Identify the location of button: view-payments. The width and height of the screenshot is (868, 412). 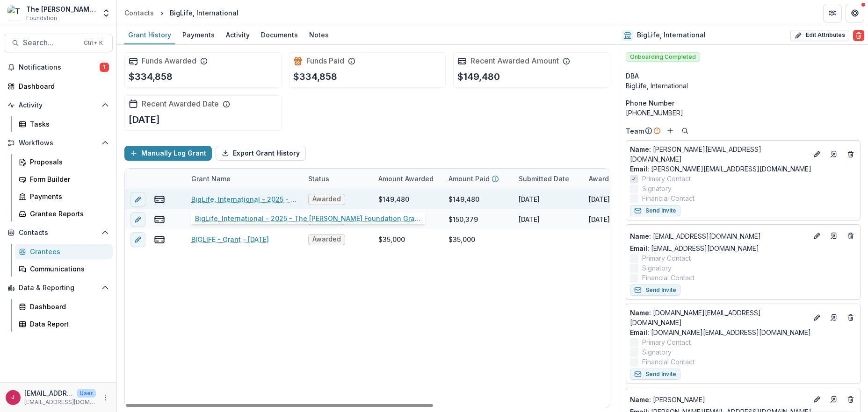
(160, 200).